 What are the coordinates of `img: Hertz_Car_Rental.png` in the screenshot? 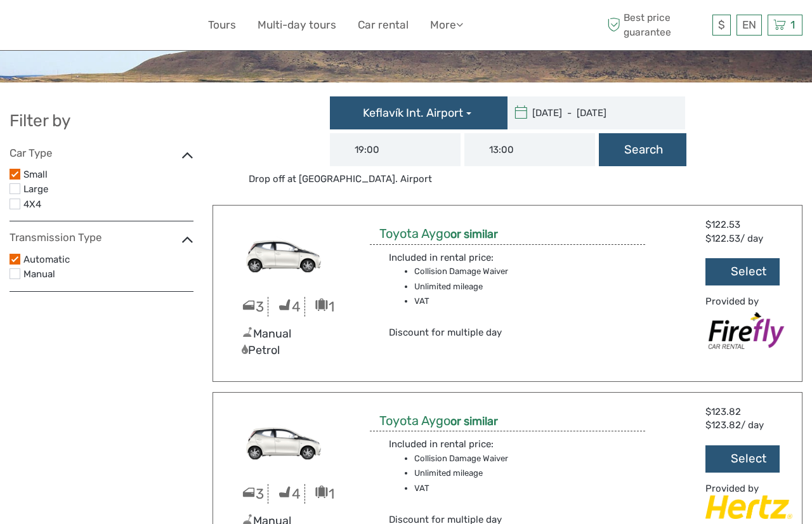 It's located at (749, 507).